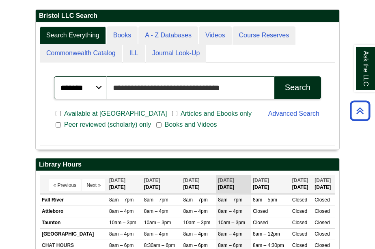 This screenshot has width=375, height=249. I want to click on button: « Previous, so click(65, 185).